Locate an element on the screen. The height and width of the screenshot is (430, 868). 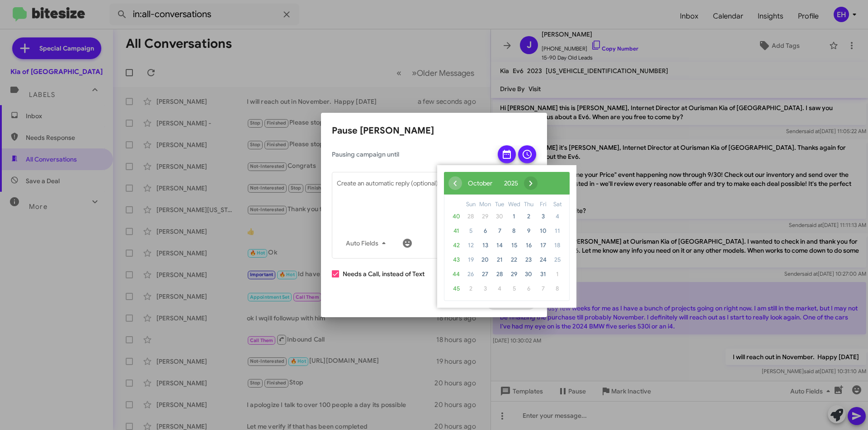
span: 40 is located at coordinates (456, 217).